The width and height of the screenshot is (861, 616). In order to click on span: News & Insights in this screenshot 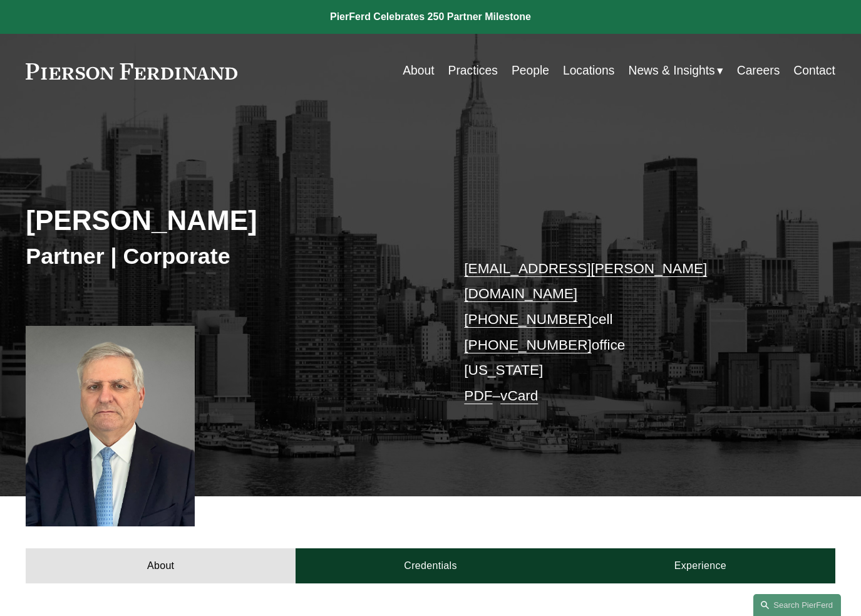, I will do `click(671, 71)`.